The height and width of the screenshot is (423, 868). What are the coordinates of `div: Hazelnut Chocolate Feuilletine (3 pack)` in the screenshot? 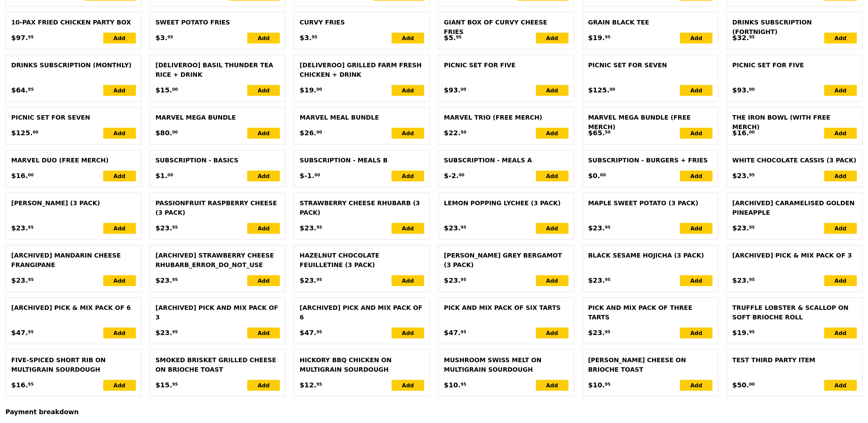 It's located at (361, 260).